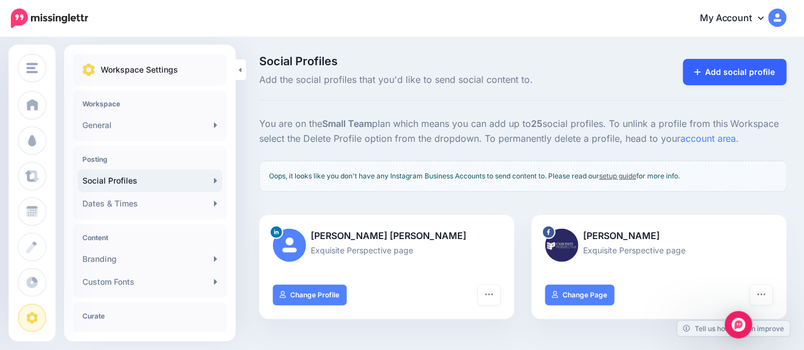 This screenshot has width=804, height=350. What do you see at coordinates (89, 70) in the screenshot?
I see `img: settings.png` at bounding box center [89, 70].